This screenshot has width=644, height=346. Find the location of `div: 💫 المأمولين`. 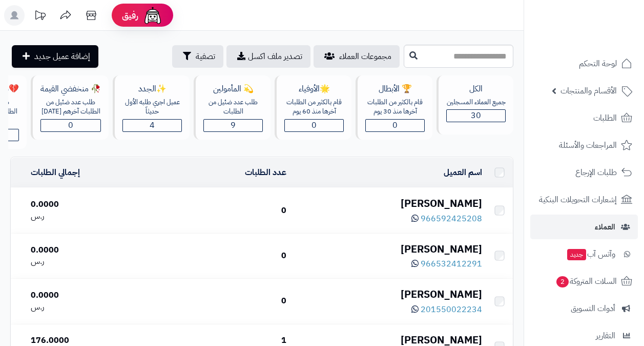

div: 💫 المأمولين is located at coordinates (233, 89).